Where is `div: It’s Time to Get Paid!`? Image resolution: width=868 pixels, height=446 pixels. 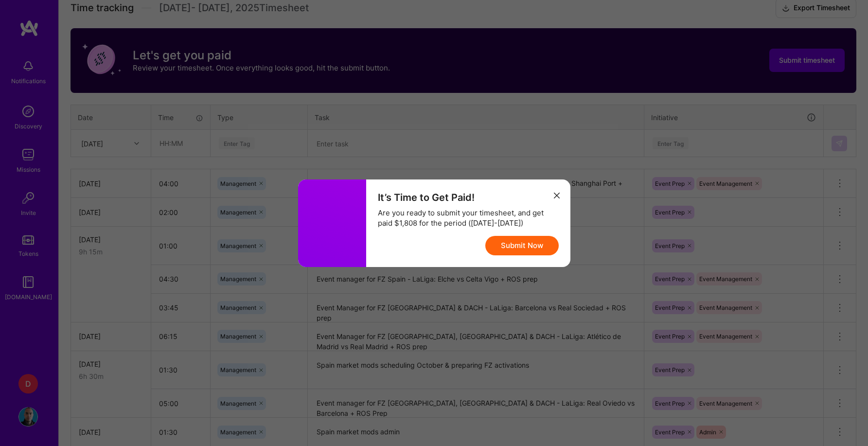 div: It’s Time to Get Paid! is located at coordinates (468, 198).